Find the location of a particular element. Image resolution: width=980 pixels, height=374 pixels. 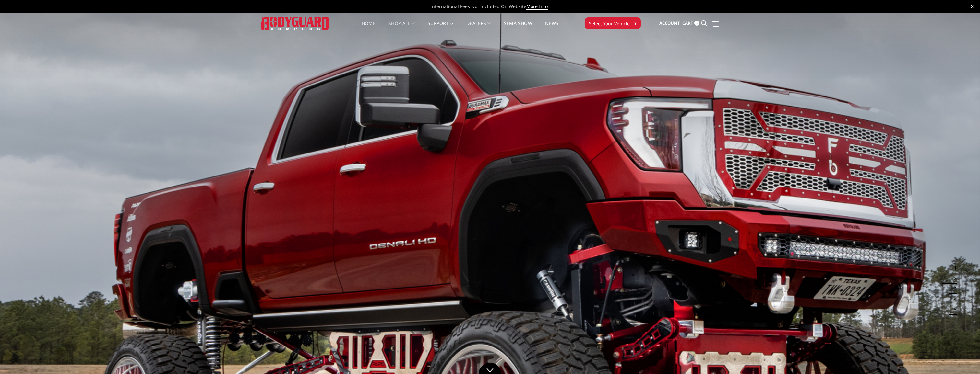

a: Bronco is located at coordinates (419, 43).